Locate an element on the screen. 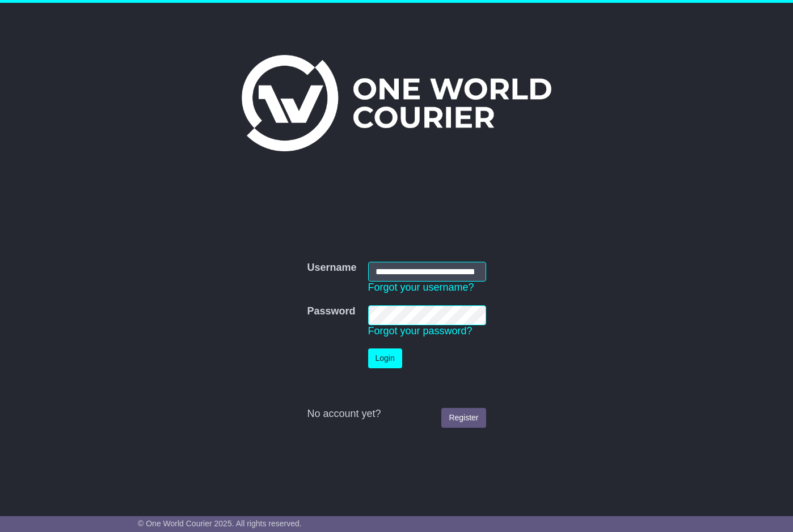 The image size is (793, 532). button: Login is located at coordinates (385, 358).